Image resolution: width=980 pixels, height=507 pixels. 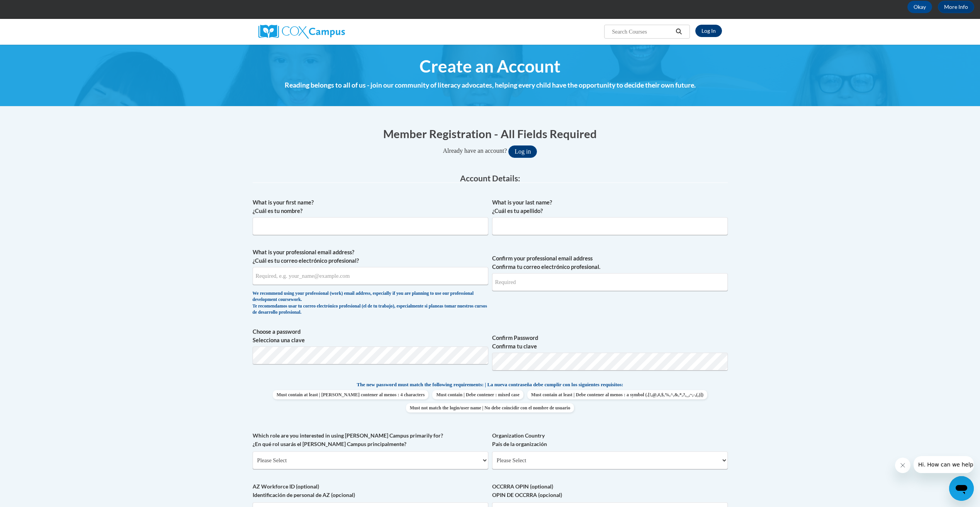 What do you see at coordinates (642, 32) in the screenshot?
I see `input: Search Courses` at bounding box center [642, 32].